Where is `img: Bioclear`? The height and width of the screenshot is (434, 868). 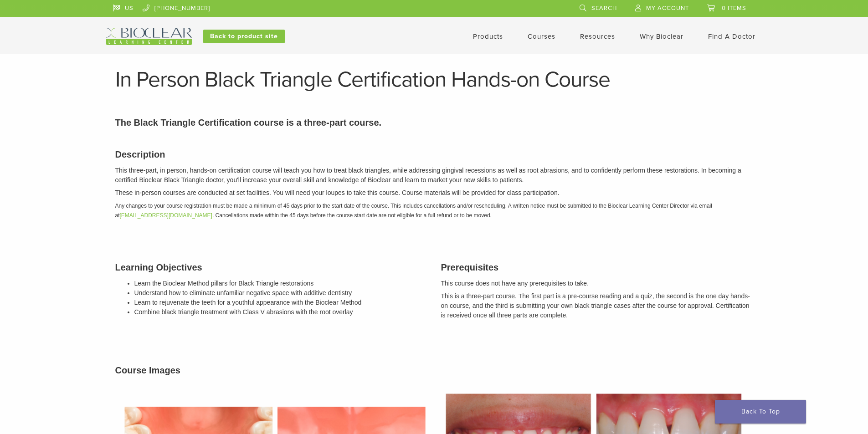
img: Bioclear is located at coordinates (149, 37).